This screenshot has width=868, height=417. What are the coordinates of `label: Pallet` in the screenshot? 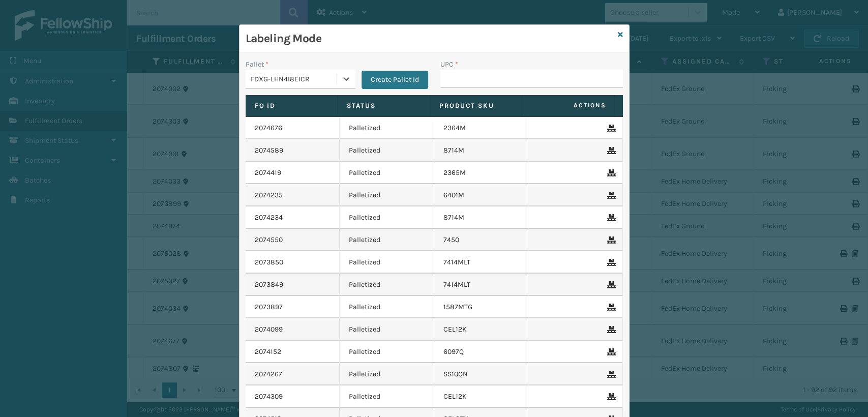 It's located at (257, 64).